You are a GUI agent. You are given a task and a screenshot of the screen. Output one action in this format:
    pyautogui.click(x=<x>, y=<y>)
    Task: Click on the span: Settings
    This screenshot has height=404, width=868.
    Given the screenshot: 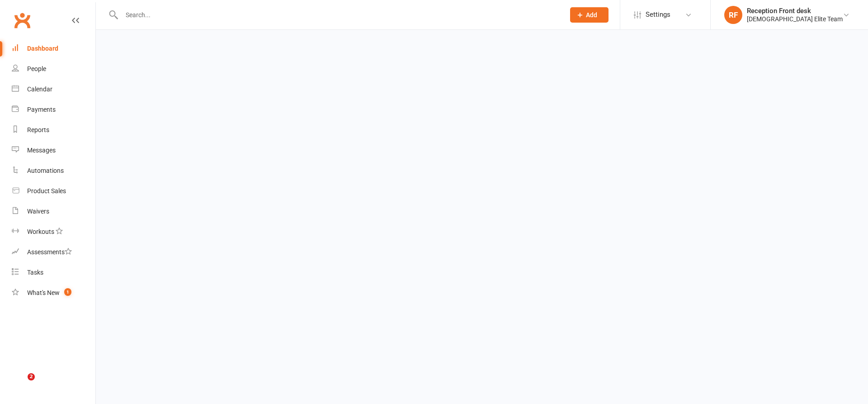 What is the action you would take?
    pyautogui.click(x=658, y=15)
    